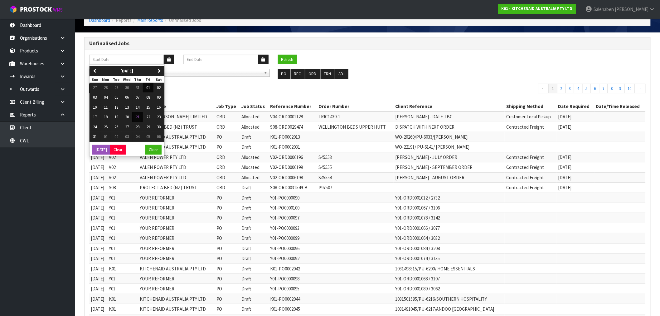  What do you see at coordinates (159, 127) in the screenshot?
I see `span: 30` at bounding box center [159, 127].